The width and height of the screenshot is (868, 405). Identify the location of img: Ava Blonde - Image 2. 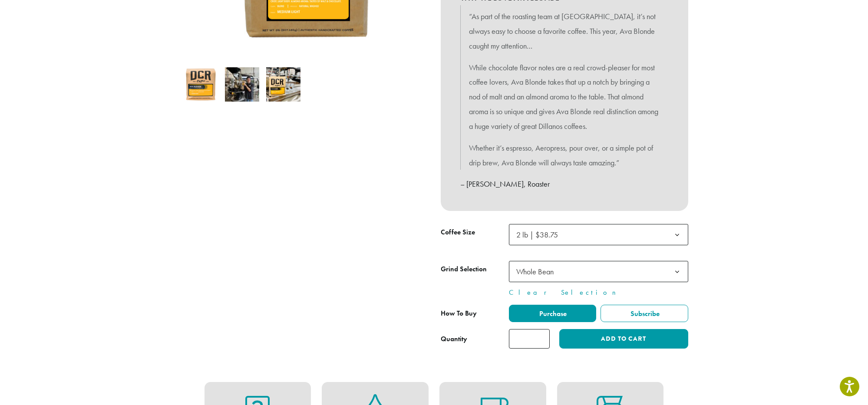
(242, 84).